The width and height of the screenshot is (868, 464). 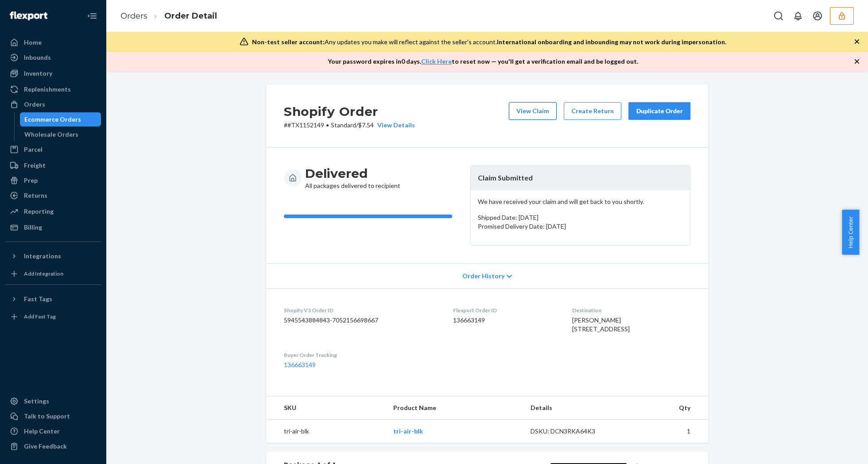 What do you see at coordinates (47, 89) in the screenshot?
I see `div: Replenishments` at bounding box center [47, 89].